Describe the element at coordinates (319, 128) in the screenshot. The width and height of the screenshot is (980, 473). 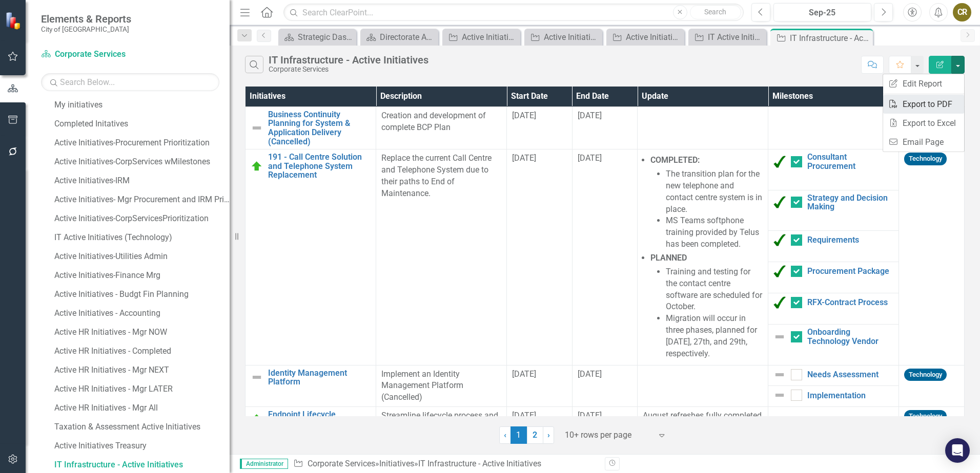
I see `a: Business Continuity Planning for System & Application Delivery (Cancelled)` at that location.